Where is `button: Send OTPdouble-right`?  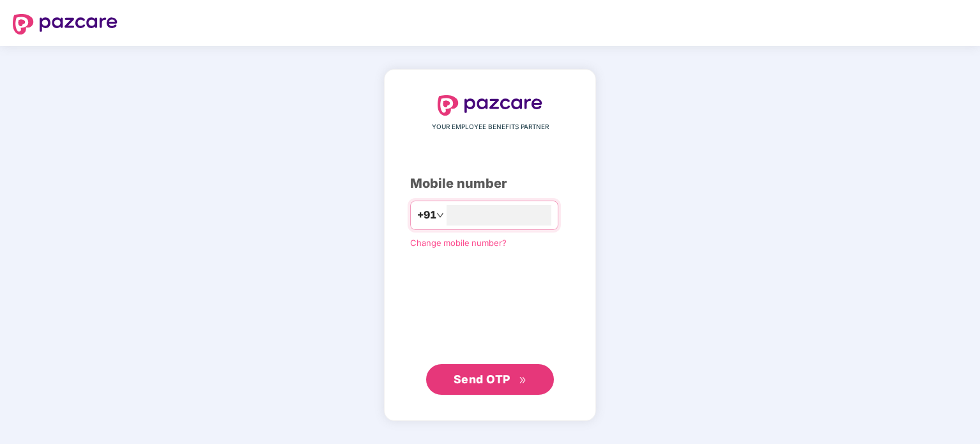
button: Send OTPdouble-right is located at coordinates (490, 379).